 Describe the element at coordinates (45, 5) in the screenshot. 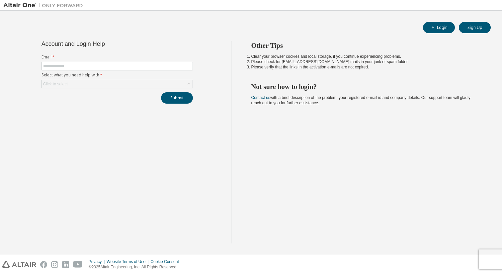

I see `img: Altair One` at that location.